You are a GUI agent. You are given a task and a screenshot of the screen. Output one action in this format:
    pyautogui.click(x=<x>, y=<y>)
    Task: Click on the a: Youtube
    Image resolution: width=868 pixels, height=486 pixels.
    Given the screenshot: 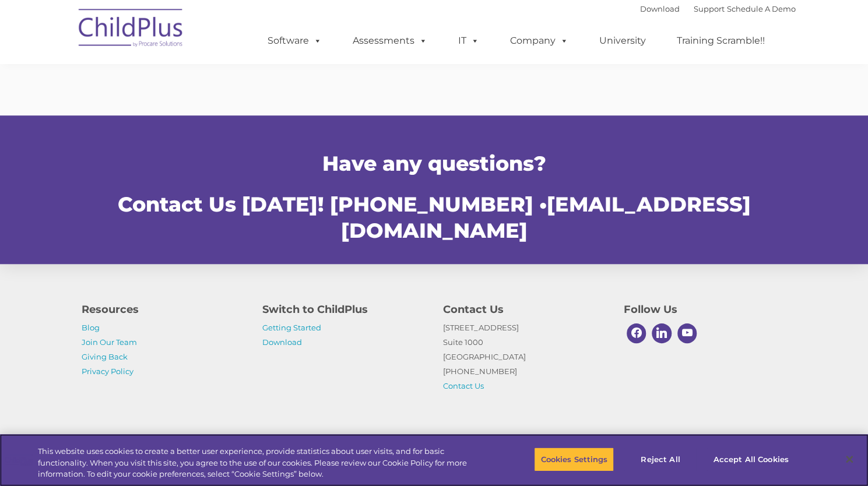 What is the action you would take?
    pyautogui.click(x=687, y=333)
    